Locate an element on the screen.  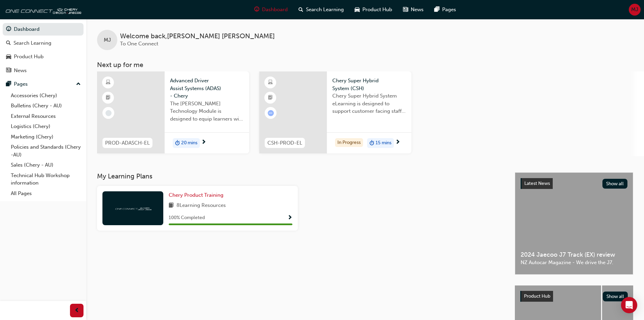
span: Advanced Driver Assist Systems (ADAS) - Chery is located at coordinates (207, 88).